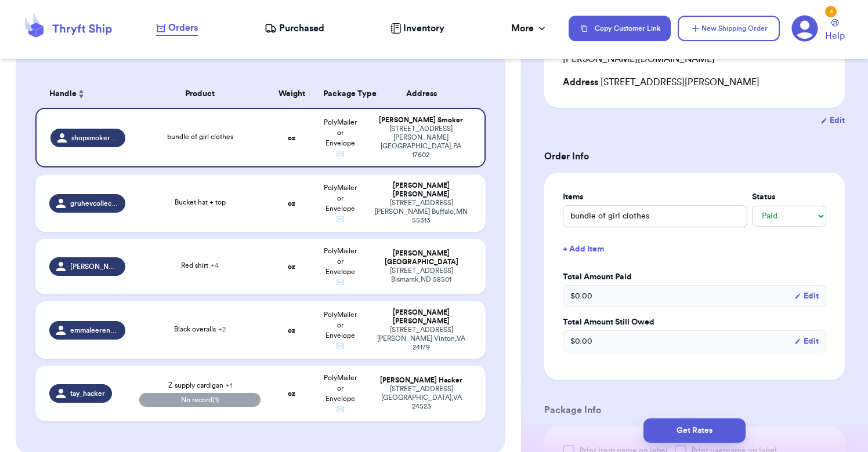  I want to click on span: + 4, so click(215, 266).